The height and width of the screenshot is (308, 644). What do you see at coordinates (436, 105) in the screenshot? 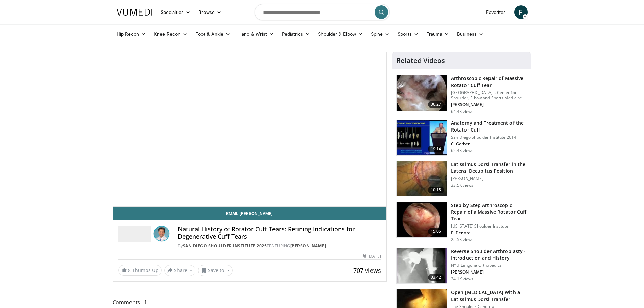
I see `span: 06:27` at bounding box center [436, 105].